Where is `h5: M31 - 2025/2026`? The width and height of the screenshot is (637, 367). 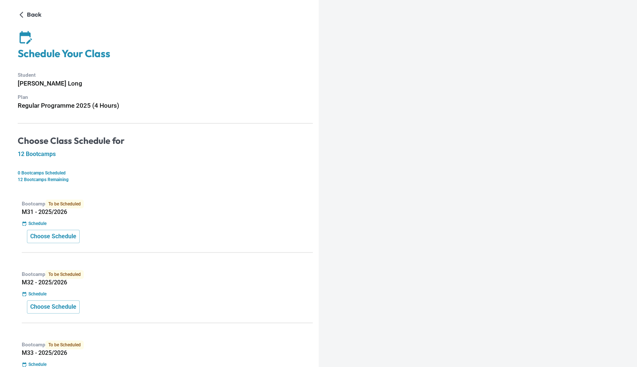 h5: M31 - 2025/2026 is located at coordinates (167, 212).